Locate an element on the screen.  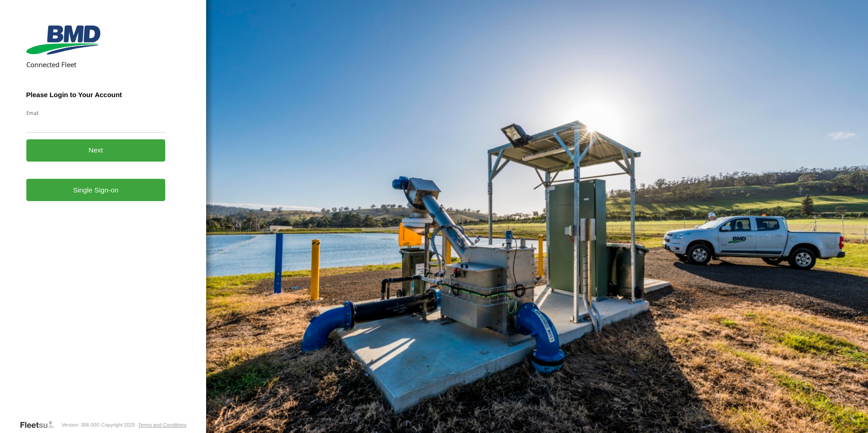
button: Next is located at coordinates (96, 150).